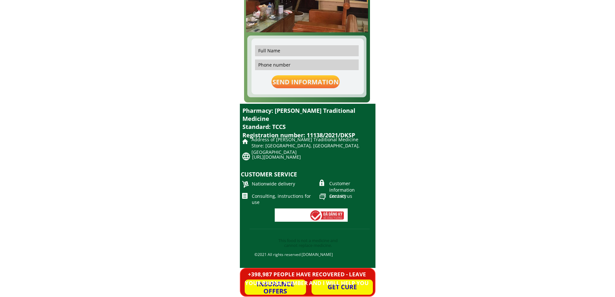 The width and height of the screenshot is (615, 297). I want to click on font: This food is not a medicine and, so click(308, 240).